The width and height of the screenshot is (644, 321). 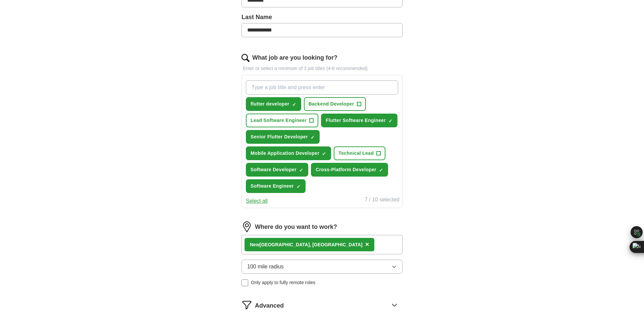 I want to click on button: Software Engineer✓, so click(x=276, y=186).